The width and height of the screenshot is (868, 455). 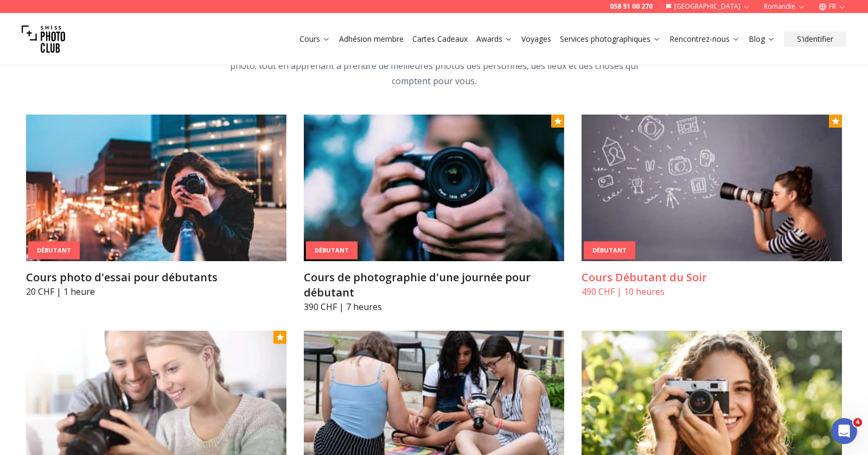 What do you see at coordinates (705, 39) in the screenshot?
I see `button: Rencontrez-nous` at bounding box center [705, 39].